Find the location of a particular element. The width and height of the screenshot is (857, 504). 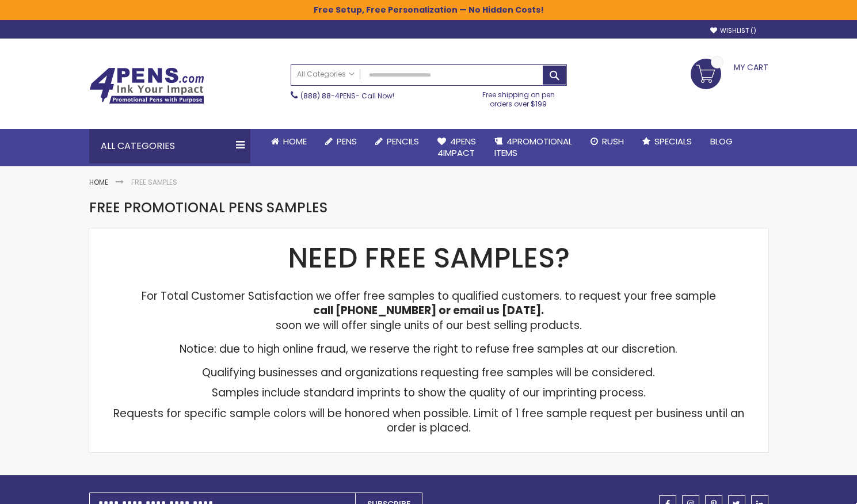

span: 4PROMOTIONAL ITEMS is located at coordinates (533, 146).